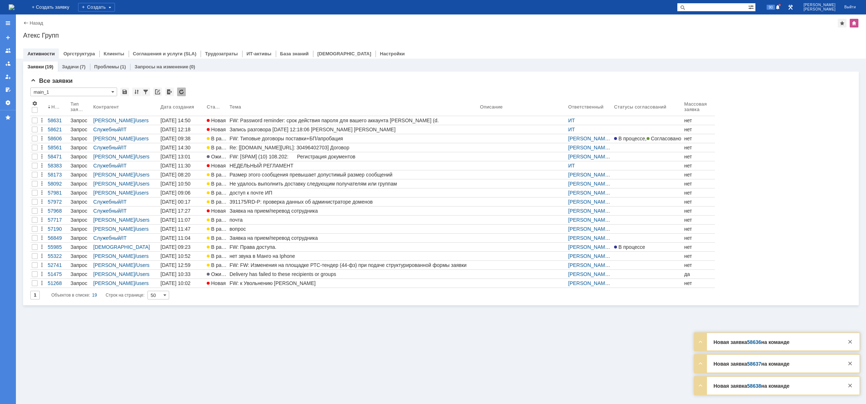 This screenshot has height=404, width=866. I want to click on a: Клиенты, so click(114, 54).